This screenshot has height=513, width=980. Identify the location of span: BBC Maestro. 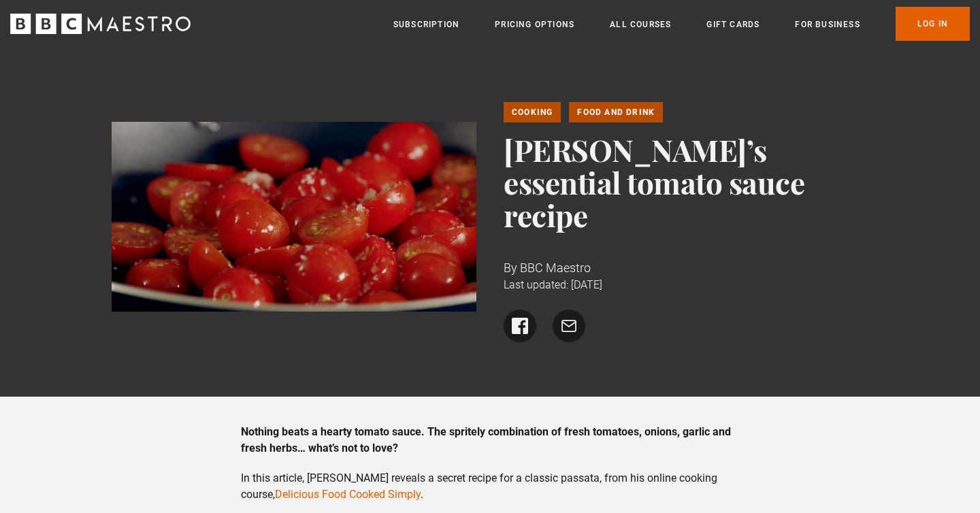
(555, 268).